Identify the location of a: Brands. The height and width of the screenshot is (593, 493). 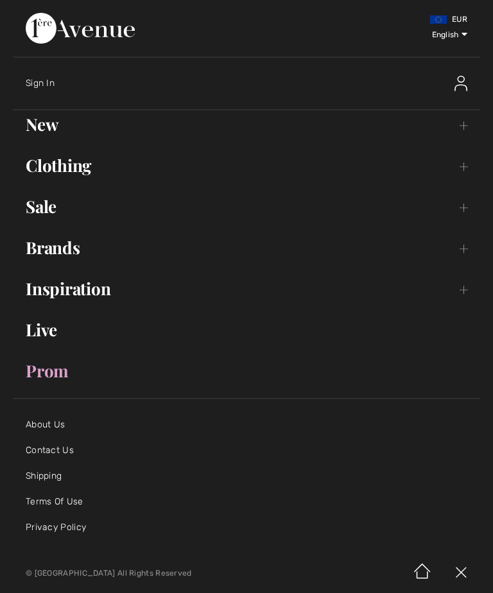
(246, 248).